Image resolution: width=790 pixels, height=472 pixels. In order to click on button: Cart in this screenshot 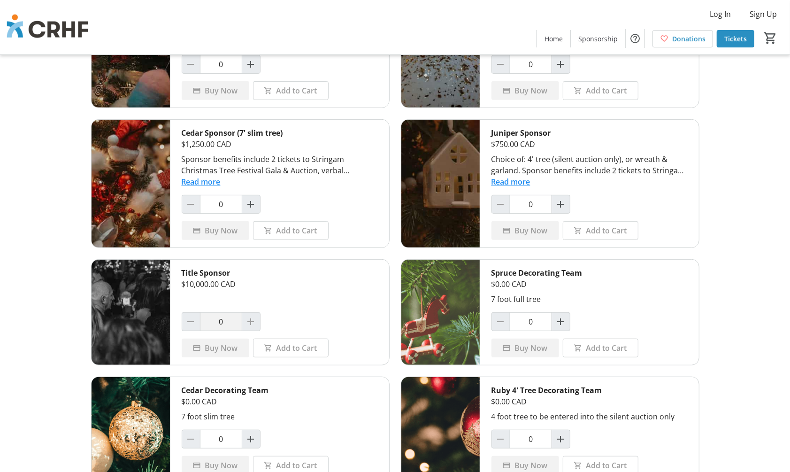, I will do `click(771, 38)`.